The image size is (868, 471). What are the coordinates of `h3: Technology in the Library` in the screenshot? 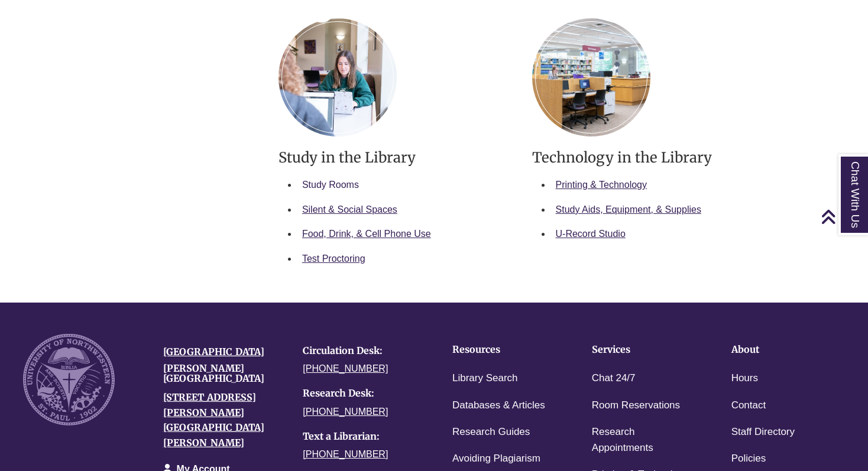 It's located at (650, 157).